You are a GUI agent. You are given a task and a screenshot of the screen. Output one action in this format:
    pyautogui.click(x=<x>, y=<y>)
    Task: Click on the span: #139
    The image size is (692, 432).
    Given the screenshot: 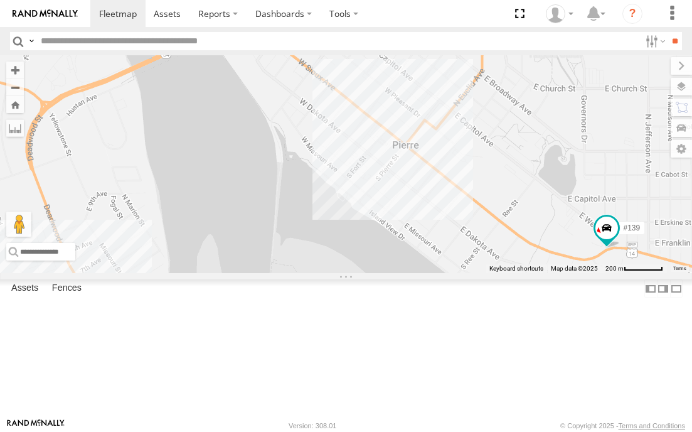 What is the action you would take?
    pyautogui.click(x=631, y=228)
    